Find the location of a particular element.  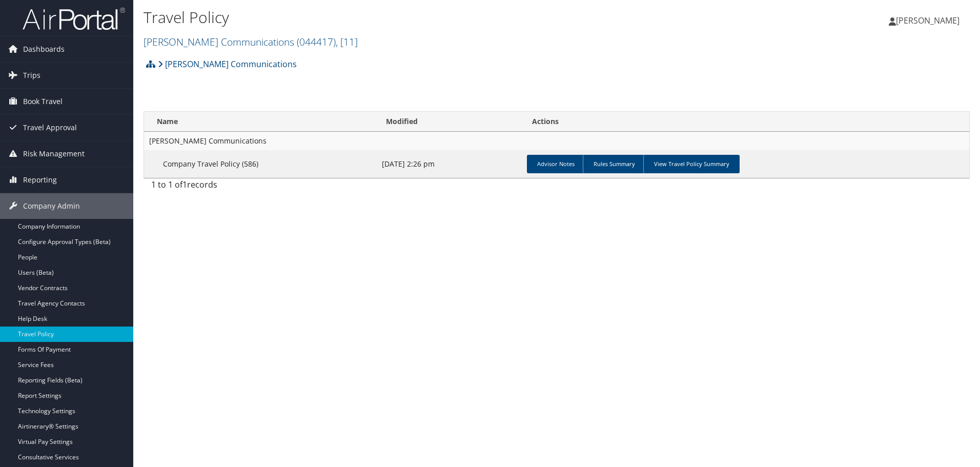

span: , [ 11 ] is located at coordinates (347, 42).